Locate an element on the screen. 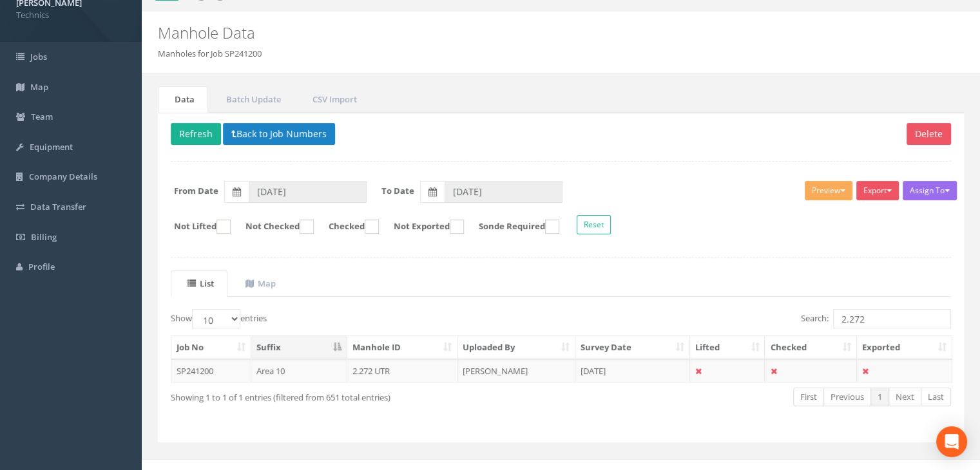 This screenshot has height=470, width=980. button: Export is located at coordinates (877, 190).